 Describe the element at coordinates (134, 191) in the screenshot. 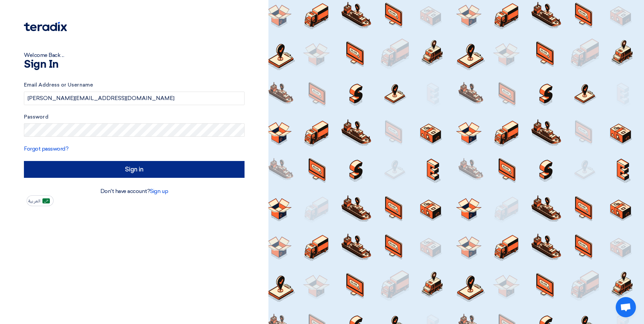

I see `div: Don't have account?` at that location.